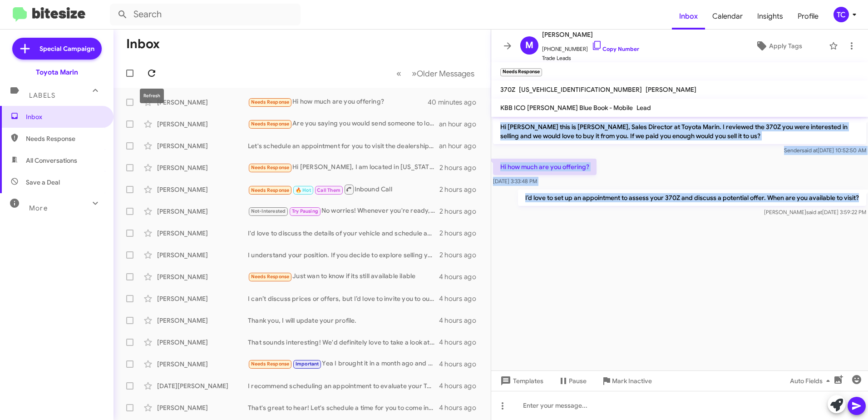 The height and width of the screenshot is (420, 868). Describe the element at coordinates (633, 380) in the screenshot. I see `span: Mark Inactive` at that location.